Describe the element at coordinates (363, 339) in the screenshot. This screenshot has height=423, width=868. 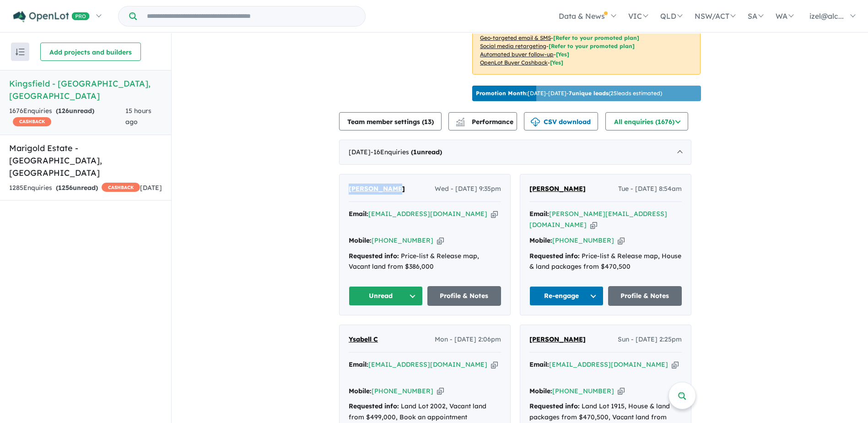
I see `a: Ysabell C` at that location.